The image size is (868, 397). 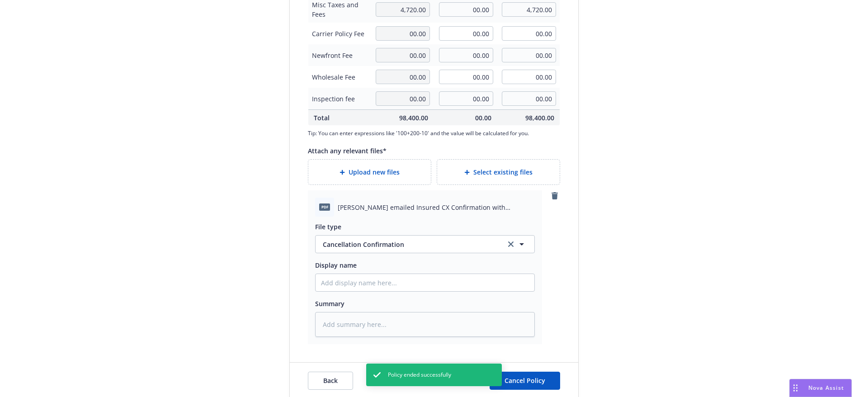 What do you see at coordinates (347, 151) in the screenshot?
I see `span: Attach any relevant files*` at bounding box center [347, 151].